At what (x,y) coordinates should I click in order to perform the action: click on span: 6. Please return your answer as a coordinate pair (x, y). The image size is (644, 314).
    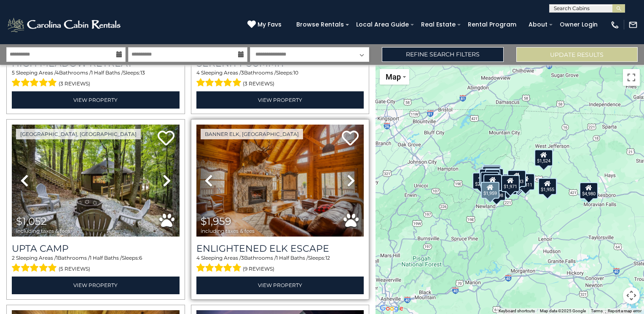
    Looking at the image, I should click on (140, 258).